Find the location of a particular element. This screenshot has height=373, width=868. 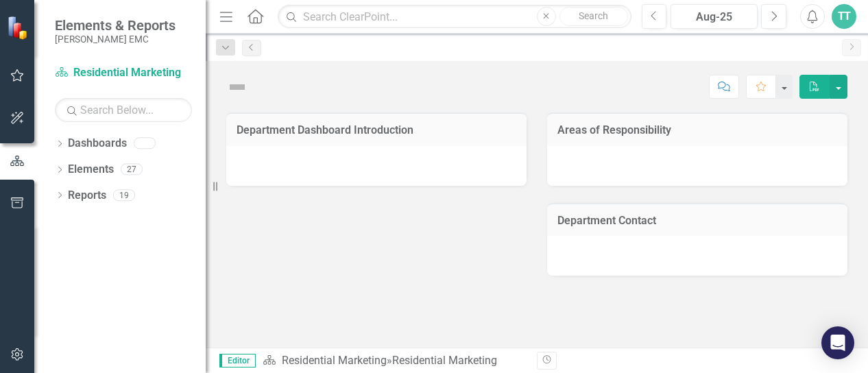

div: Open Intercom Messenger is located at coordinates (838, 343).